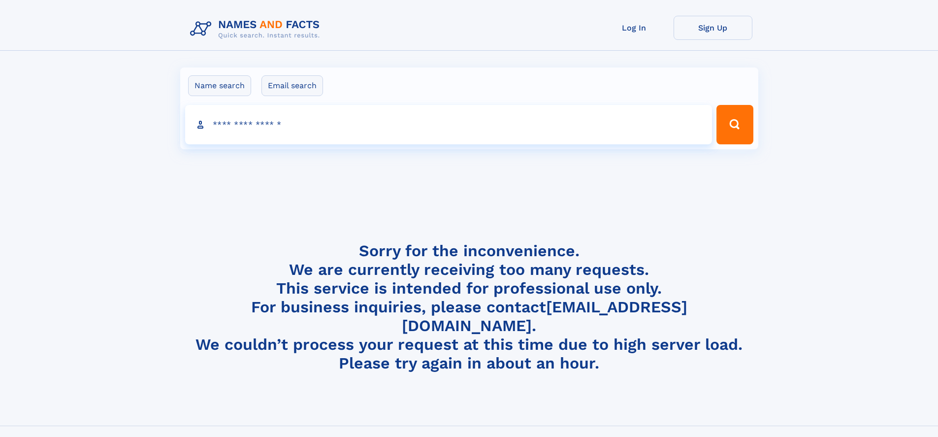 This screenshot has width=938, height=437. I want to click on label: Email search, so click(292, 86).